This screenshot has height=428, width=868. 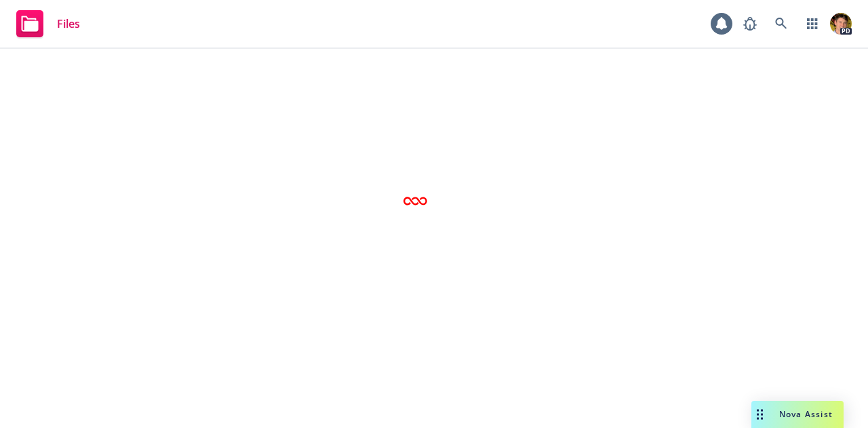 What do you see at coordinates (760, 414) in the screenshot?
I see `div: Drag to move` at bounding box center [760, 414].